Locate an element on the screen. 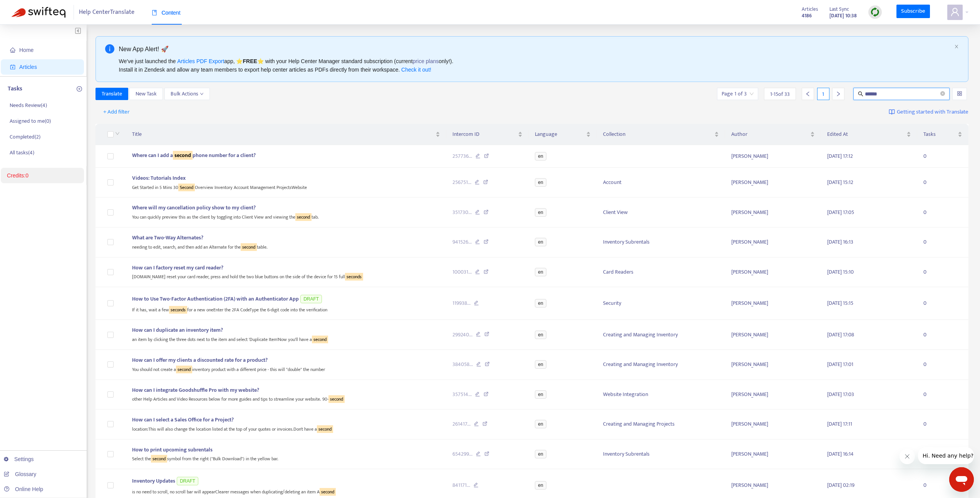 Image resolution: width=980 pixels, height=498 pixels. div: We've just launched the app, ⭐ ⭐️ with your Help Center Manager standard subscription (current on... is located at coordinates (535, 65).